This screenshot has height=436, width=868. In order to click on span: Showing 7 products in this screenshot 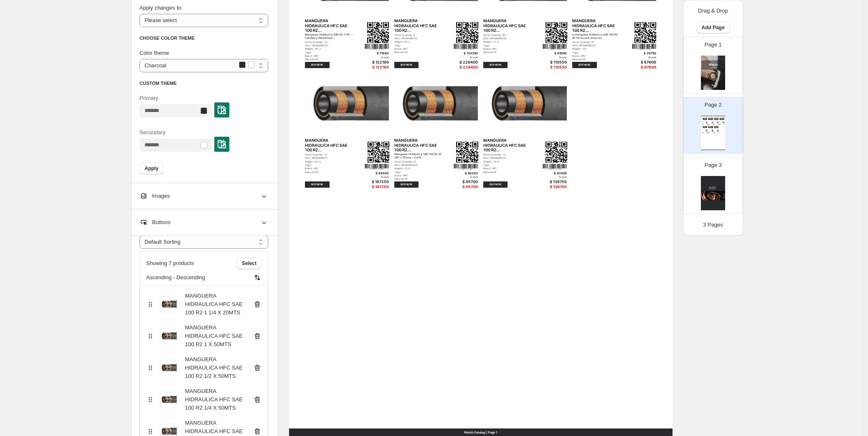, I will do `click(170, 263)`.